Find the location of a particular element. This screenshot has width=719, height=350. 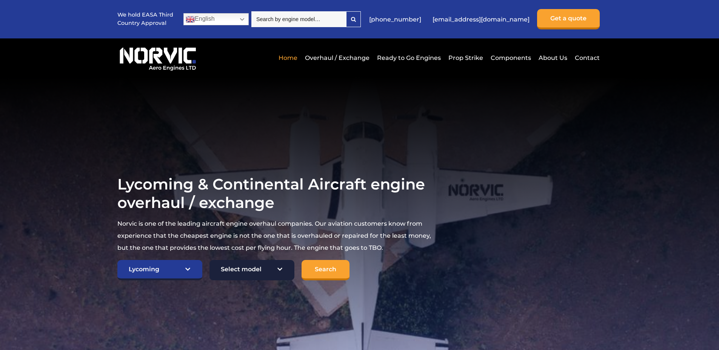

a: About Us is located at coordinates (553, 58).